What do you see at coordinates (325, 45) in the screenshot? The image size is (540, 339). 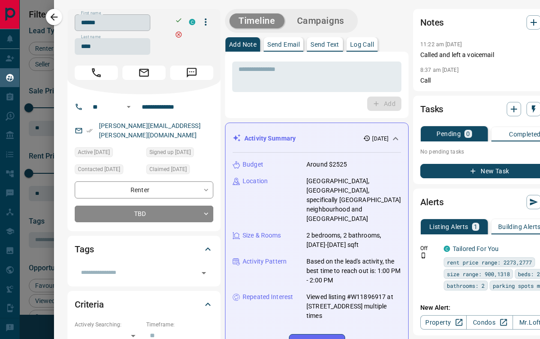 I see `p: Send Text` at bounding box center [325, 45].